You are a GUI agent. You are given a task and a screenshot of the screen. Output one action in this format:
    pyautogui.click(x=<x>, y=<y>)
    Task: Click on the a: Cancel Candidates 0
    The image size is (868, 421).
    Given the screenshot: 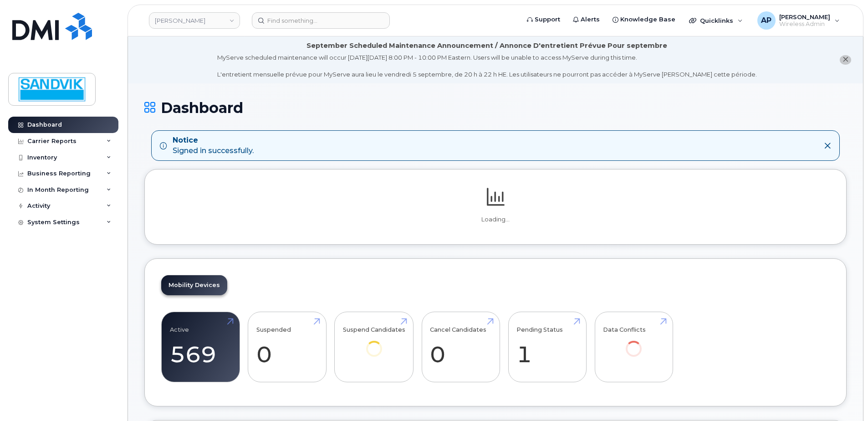 What is the action you would take?
    pyautogui.click(x=461, y=347)
    